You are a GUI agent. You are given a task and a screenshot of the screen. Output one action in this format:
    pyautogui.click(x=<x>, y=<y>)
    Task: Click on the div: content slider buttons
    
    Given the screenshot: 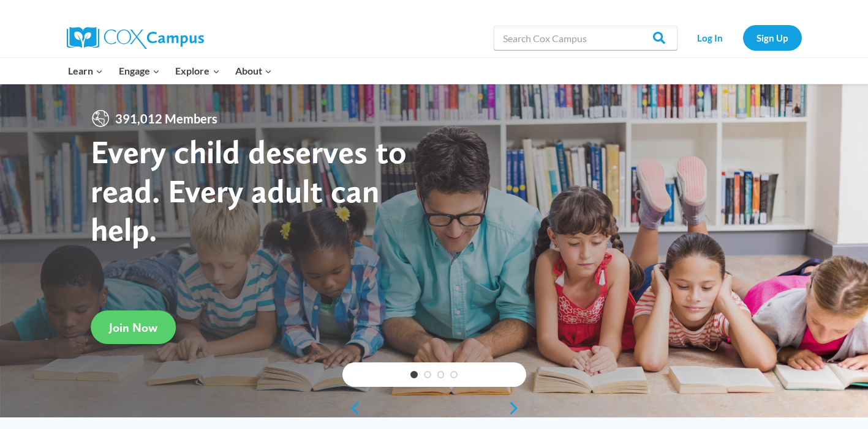 What is the action you would take?
    pyautogui.click(x=434, y=408)
    